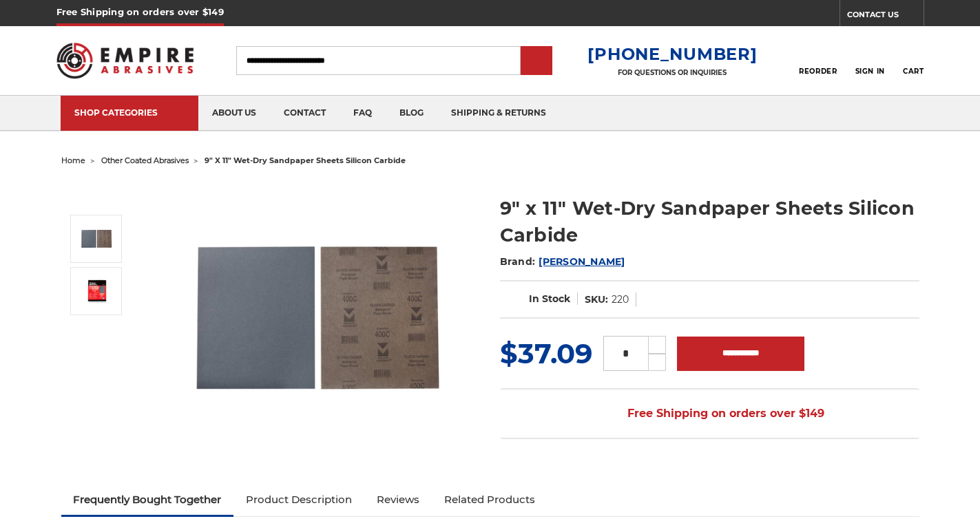  I want to click on span: In Stock, so click(550, 299).